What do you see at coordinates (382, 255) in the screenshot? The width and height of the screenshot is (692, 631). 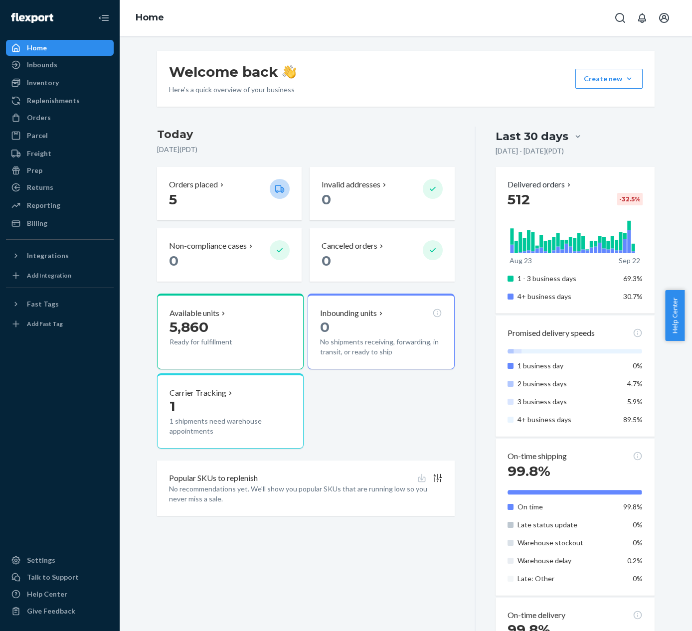 I see `button: Canceled orders 0` at bounding box center [382, 255].